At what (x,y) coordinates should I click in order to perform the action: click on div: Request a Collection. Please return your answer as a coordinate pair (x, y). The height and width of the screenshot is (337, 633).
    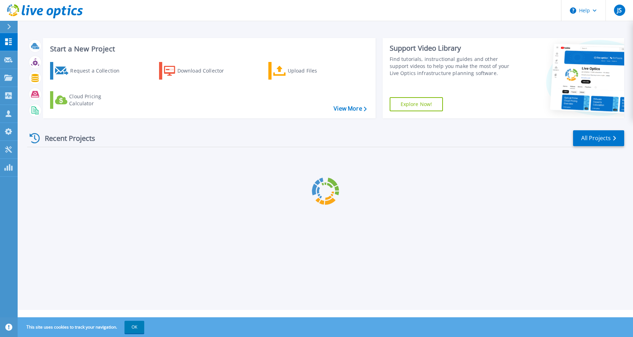
    Looking at the image, I should click on (98, 71).